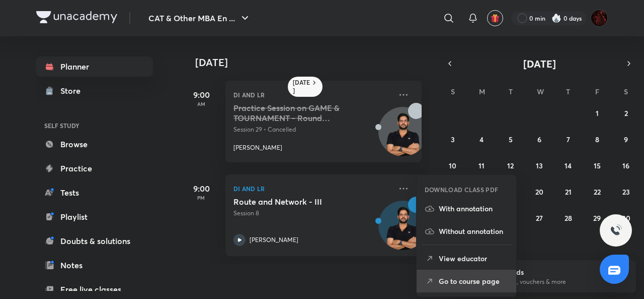 This screenshot has width=644, height=299. What do you see at coordinates (473, 280) in the screenshot?
I see `p: Go to course page` at bounding box center [473, 280].